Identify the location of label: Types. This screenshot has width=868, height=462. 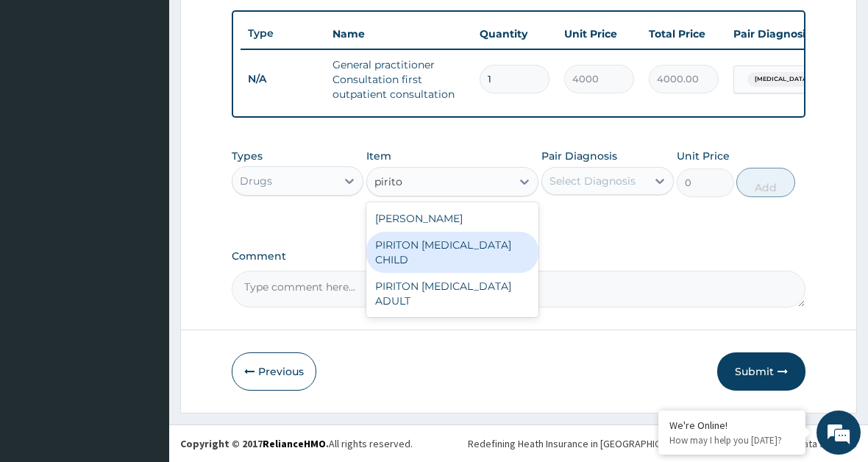
(247, 156).